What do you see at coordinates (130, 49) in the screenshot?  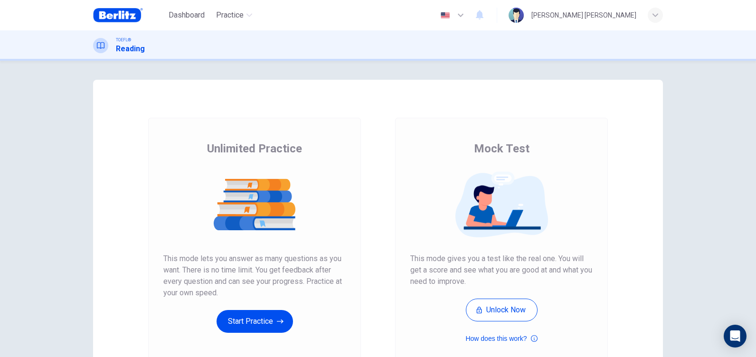 I see `h1: Reading` at bounding box center [130, 49].